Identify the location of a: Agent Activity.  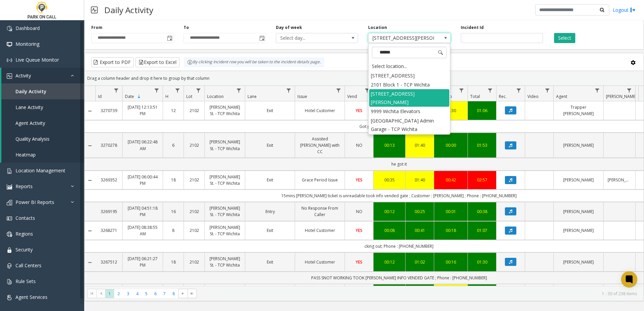
(43, 123).